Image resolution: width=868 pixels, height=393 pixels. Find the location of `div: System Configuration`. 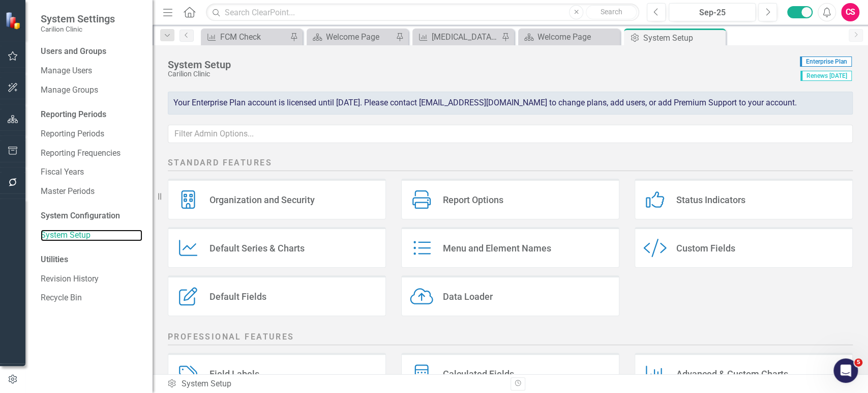

div: System Configuration is located at coordinates (91, 216).